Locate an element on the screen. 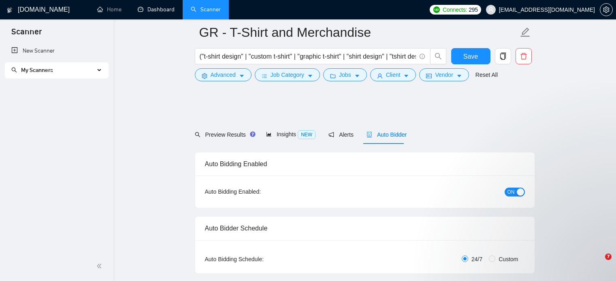 This screenshot has height=281, width=616. button: settingAdvancedcaret-down is located at coordinates (223, 75).